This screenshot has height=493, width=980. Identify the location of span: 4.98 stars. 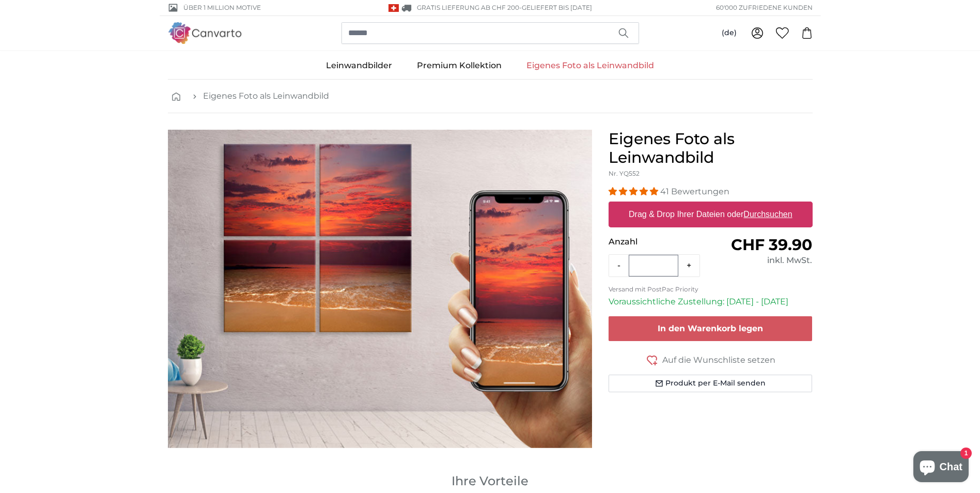
(635, 191).